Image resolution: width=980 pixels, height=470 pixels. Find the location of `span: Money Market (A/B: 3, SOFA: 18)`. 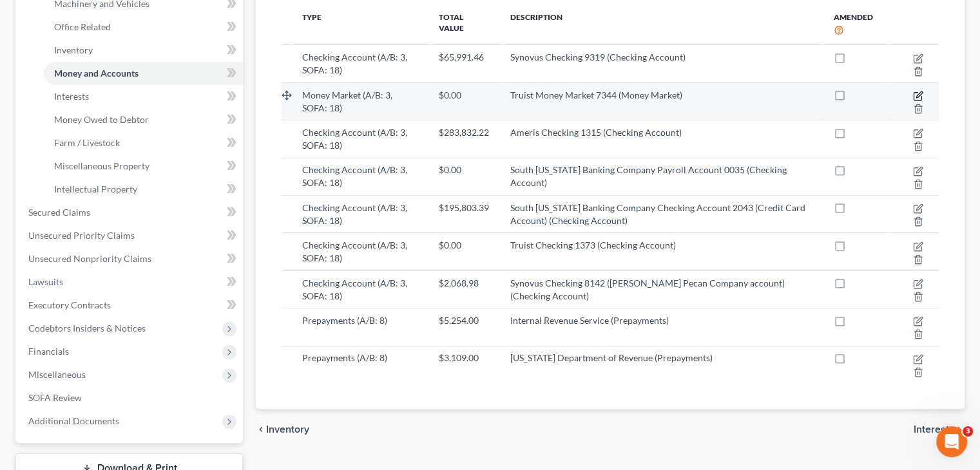

span: Money Market (A/B: 3, SOFA: 18) is located at coordinates (347, 101).